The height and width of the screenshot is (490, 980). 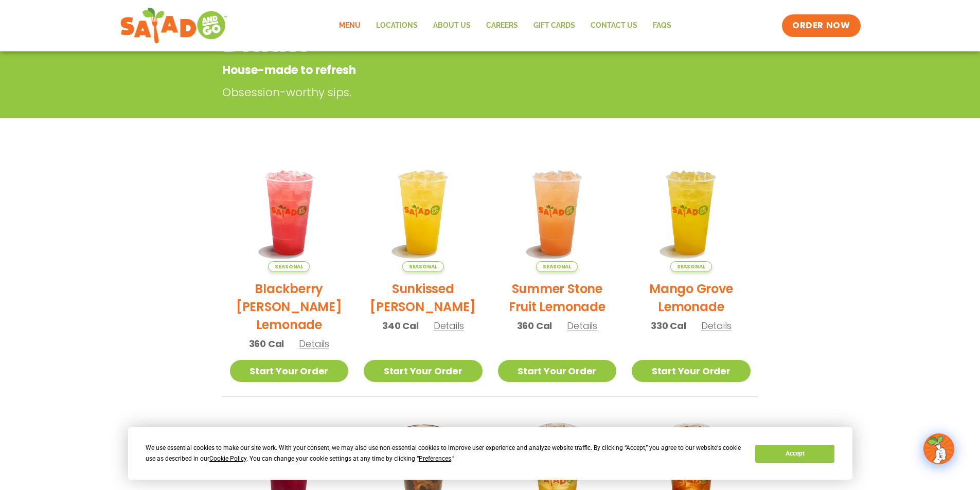 What do you see at coordinates (349, 25) in the screenshot?
I see `a: Menu` at bounding box center [349, 25].